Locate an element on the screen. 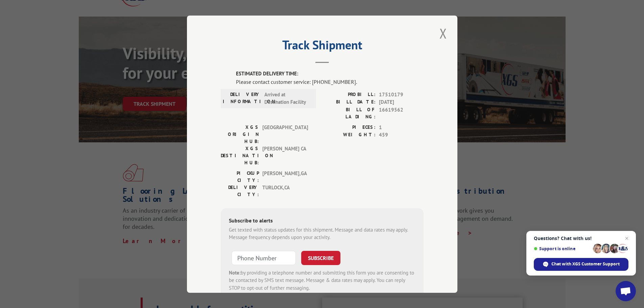 The height and width of the screenshot is (308, 644). label: PROBILL: is located at coordinates (349, 94).